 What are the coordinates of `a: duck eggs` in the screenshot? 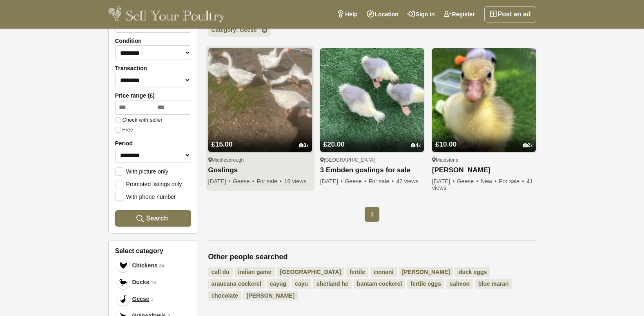 It's located at (473, 272).